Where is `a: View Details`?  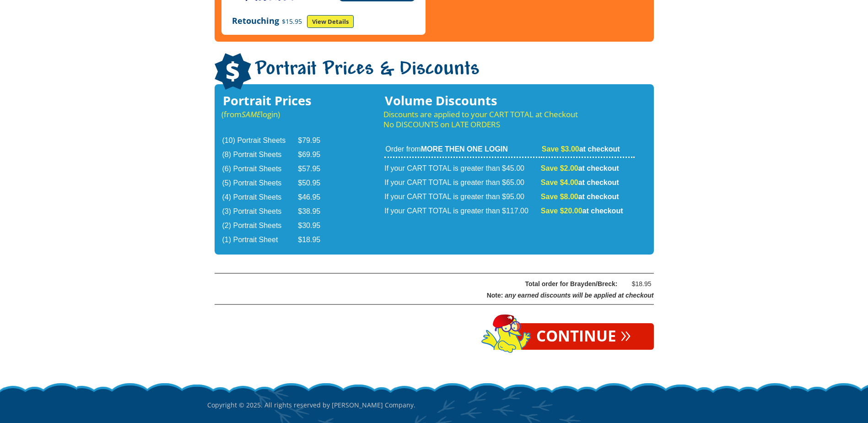 a: View Details is located at coordinates (330, 21).